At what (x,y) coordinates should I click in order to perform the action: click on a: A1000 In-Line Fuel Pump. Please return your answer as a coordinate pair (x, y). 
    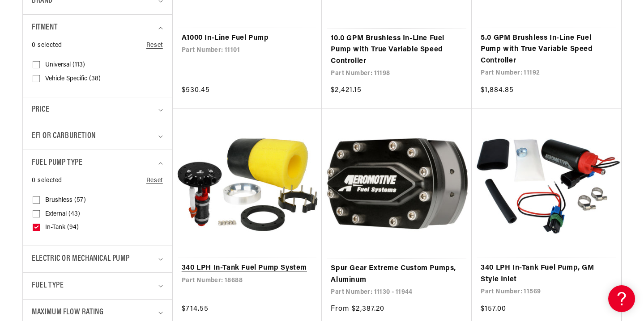
    Looking at the image, I should click on (248, 39).